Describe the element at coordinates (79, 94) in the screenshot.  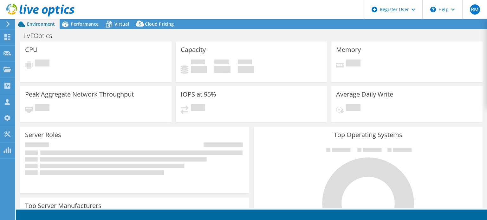
I see `h3: Peak Aggregate Network Throughput` at that location.